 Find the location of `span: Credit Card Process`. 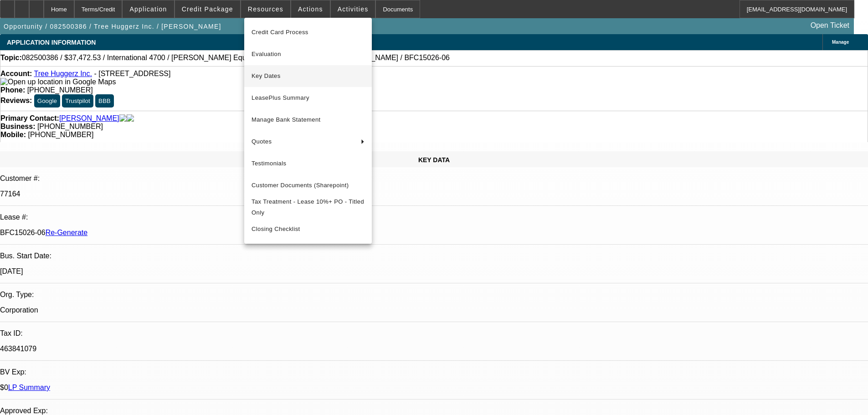

span: Credit Card Process is located at coordinates (308, 32).